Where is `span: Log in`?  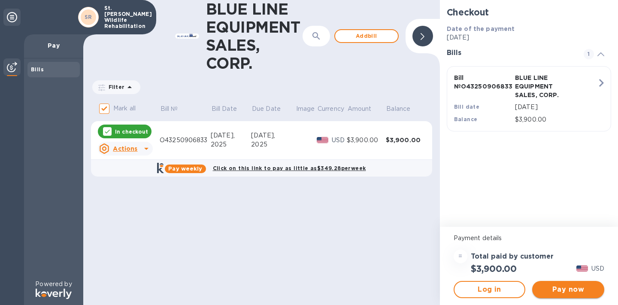 span: Log in is located at coordinates (490, 289).